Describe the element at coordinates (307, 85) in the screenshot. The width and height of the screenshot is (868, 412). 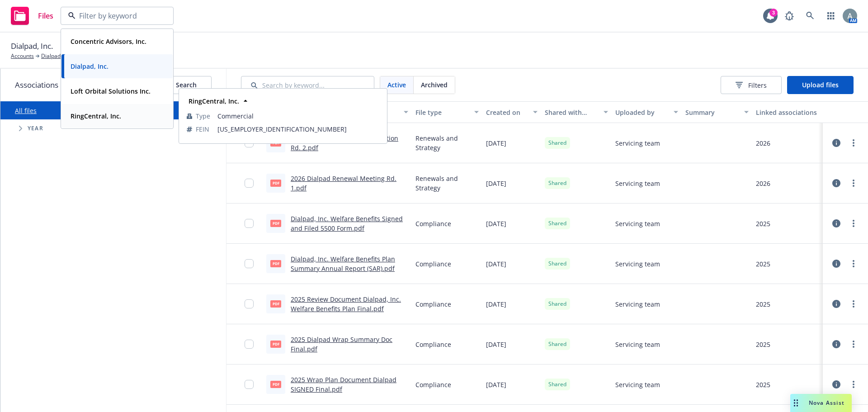
I see `input: Search by keyword...` at that location.